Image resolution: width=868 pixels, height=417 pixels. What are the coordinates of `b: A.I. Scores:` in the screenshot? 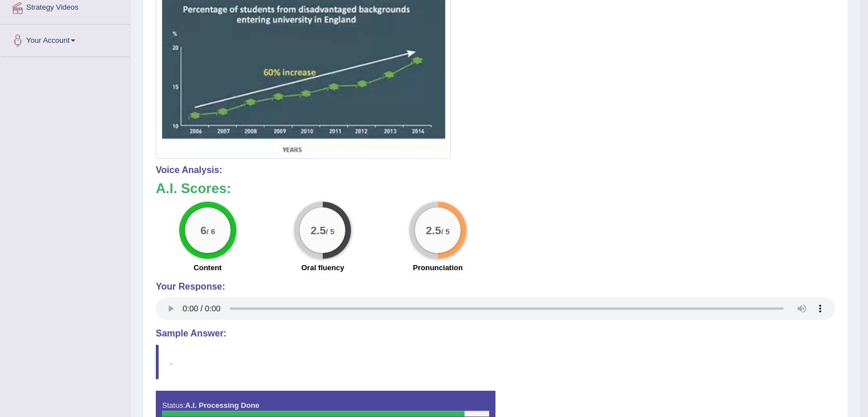 It's located at (193, 188).